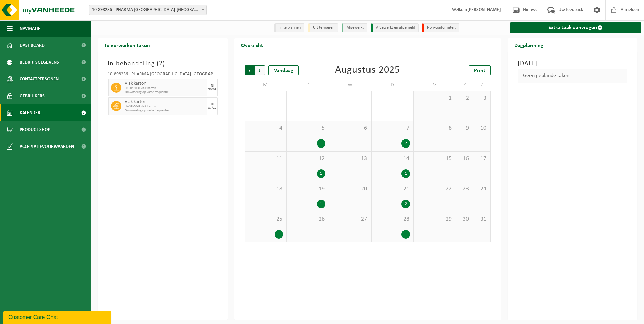  What do you see at coordinates (307, 159) in the screenshot?
I see `span: 12` at bounding box center [307, 159].